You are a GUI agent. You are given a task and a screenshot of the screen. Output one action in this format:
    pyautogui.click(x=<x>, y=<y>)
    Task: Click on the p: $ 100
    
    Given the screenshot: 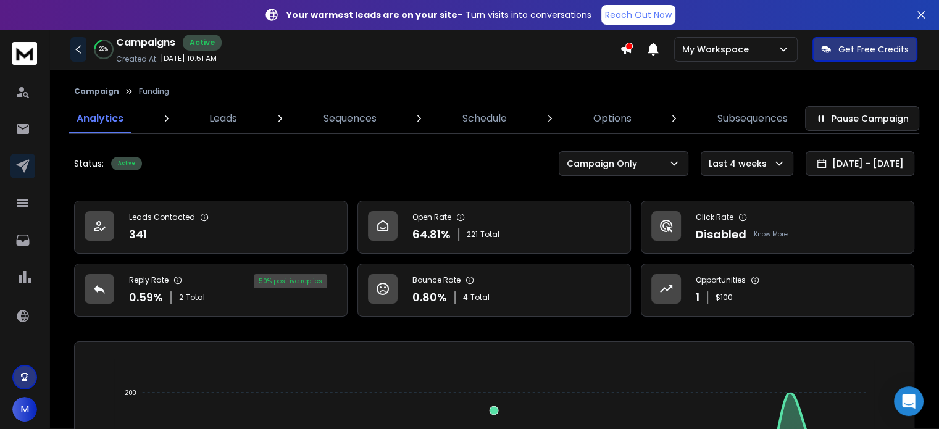 What is the action you would take?
    pyautogui.click(x=724, y=297)
    